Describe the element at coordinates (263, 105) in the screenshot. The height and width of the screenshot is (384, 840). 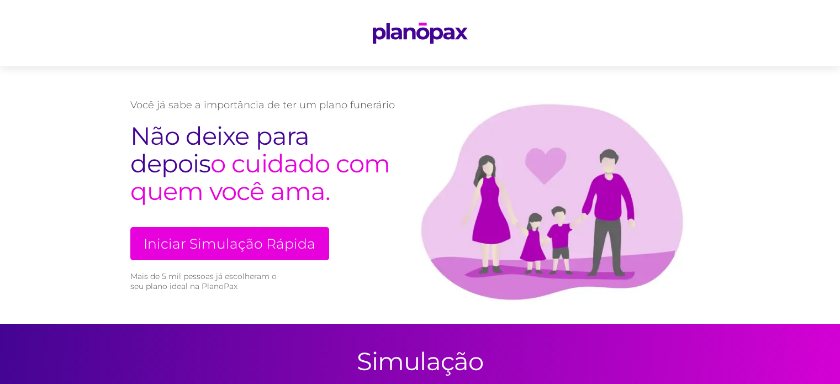
I see `p: Você já sabe a importância de ter um plano funerário` at that location.